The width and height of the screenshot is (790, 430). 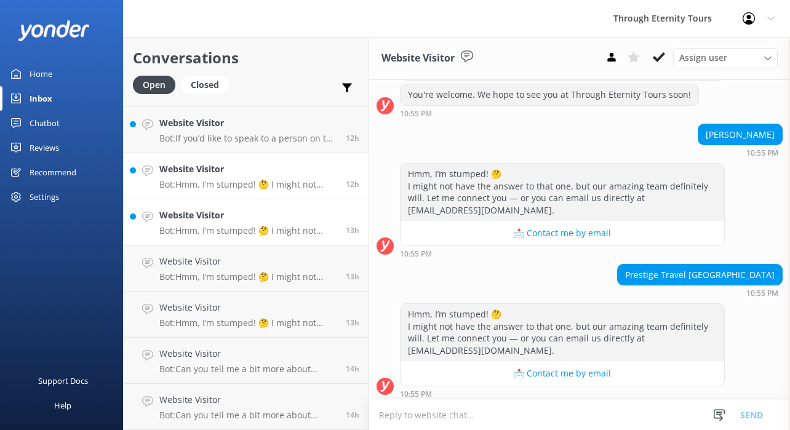 What do you see at coordinates (353, 276) in the screenshot?
I see `span: 10:30pm 14-Aug-2025 (UTC +02:00) Europe/Amsterdam` at bounding box center [353, 276].